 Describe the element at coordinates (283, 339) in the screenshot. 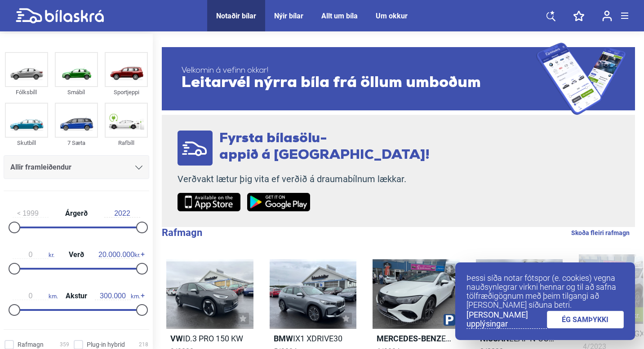

I see `b: BMW` at that location.